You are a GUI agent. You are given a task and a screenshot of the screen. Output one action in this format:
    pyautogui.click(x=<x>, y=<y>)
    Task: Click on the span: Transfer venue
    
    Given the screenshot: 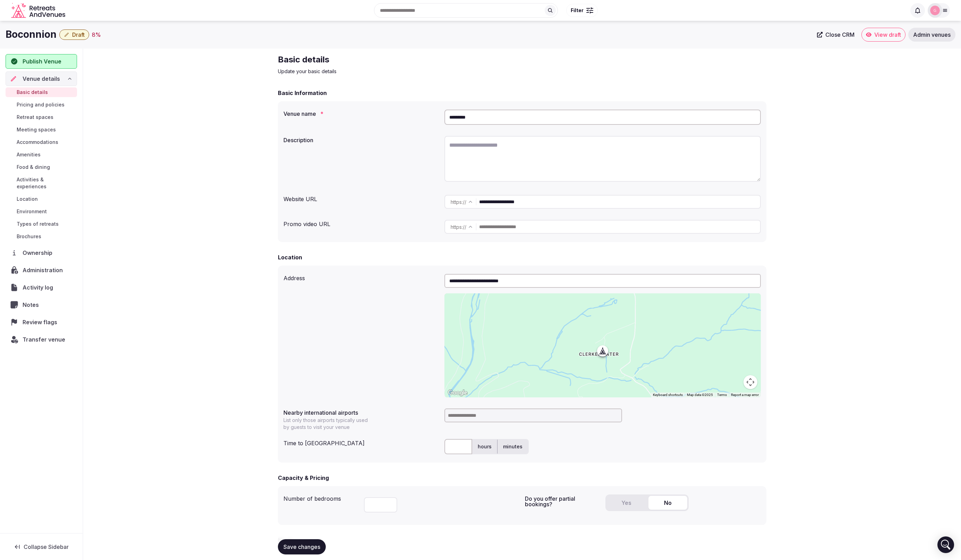 What is the action you would take?
    pyautogui.click(x=43, y=339)
    